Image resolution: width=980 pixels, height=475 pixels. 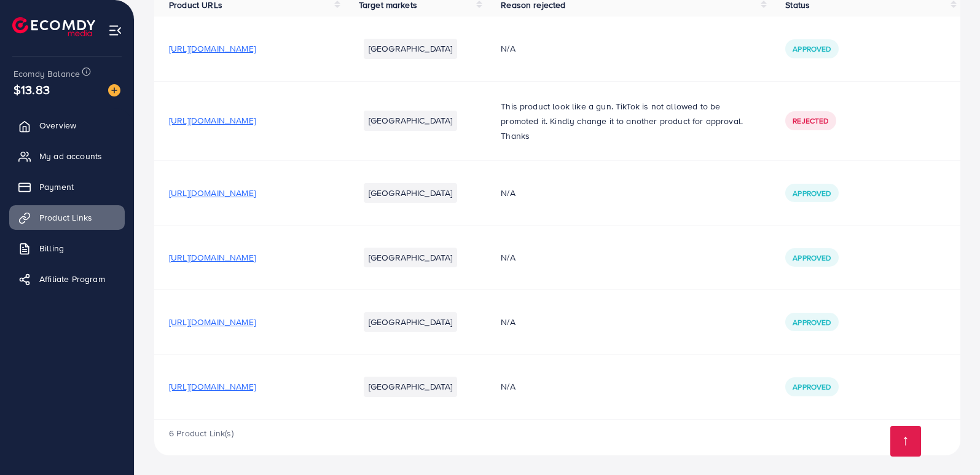 What do you see at coordinates (115, 30) in the screenshot?
I see `img: menu` at bounding box center [115, 30].